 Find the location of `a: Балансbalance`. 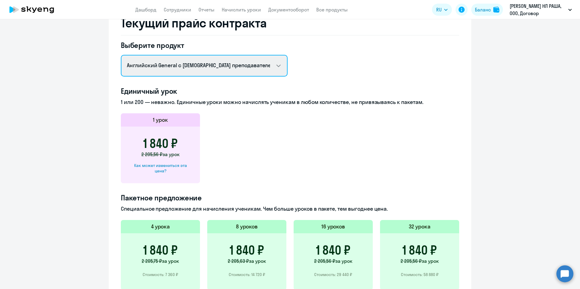

a: Балансbalance is located at coordinates (487, 10).